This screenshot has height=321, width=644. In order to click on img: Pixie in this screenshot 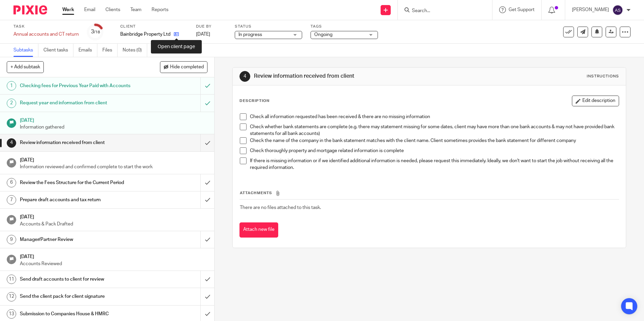, I will do `click(30, 10)`.